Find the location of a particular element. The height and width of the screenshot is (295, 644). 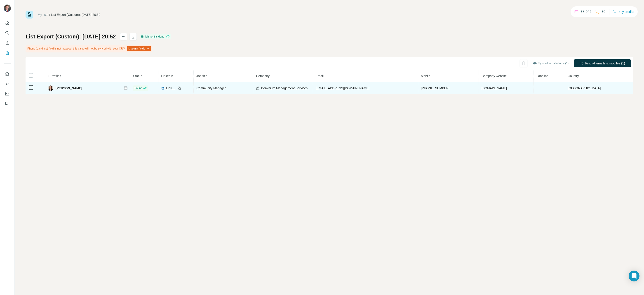

span: Email is located at coordinates (319, 76).